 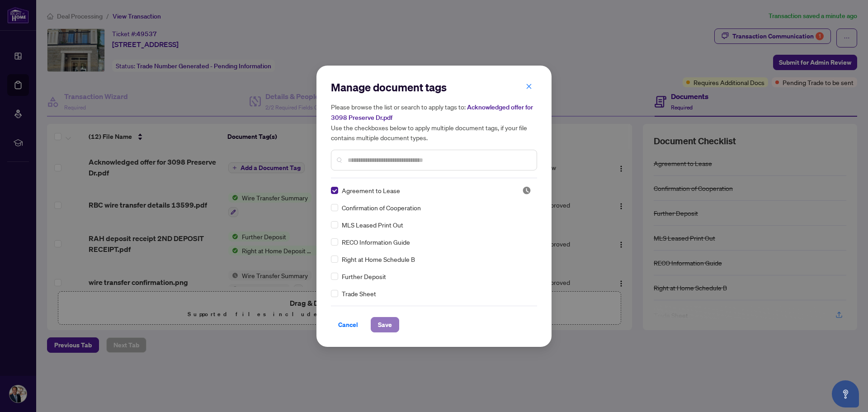 What do you see at coordinates (381, 207) in the screenshot?
I see `span: Confirmation of Cooperation` at bounding box center [381, 207].